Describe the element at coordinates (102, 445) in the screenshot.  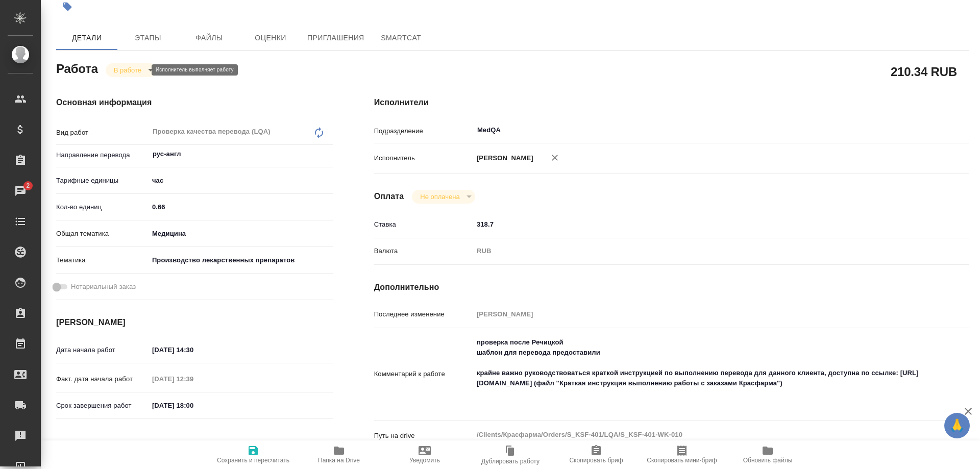
I see `p: Факт. срок заверш. работ` at that location.